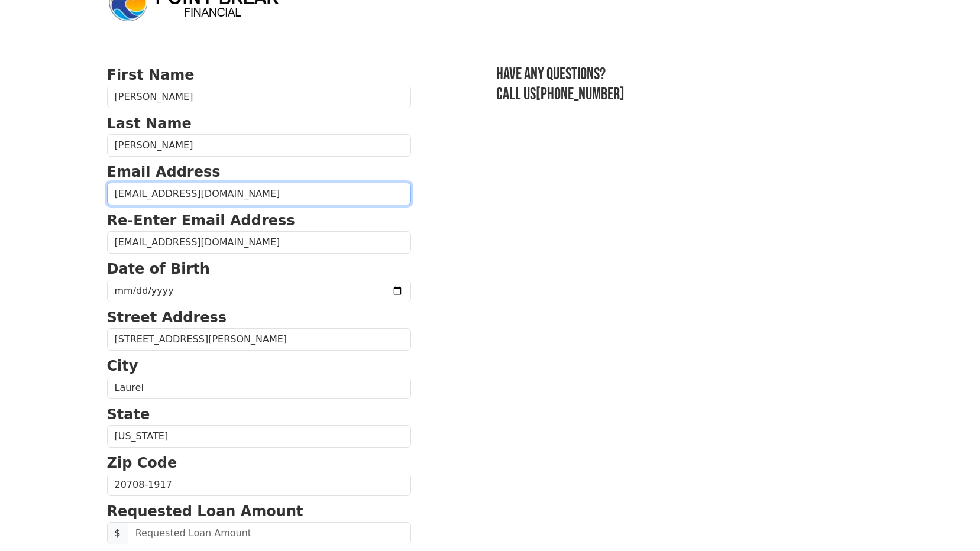  Describe the element at coordinates (269, 533) in the screenshot. I see `input: Requested Loan Amount` at that location.